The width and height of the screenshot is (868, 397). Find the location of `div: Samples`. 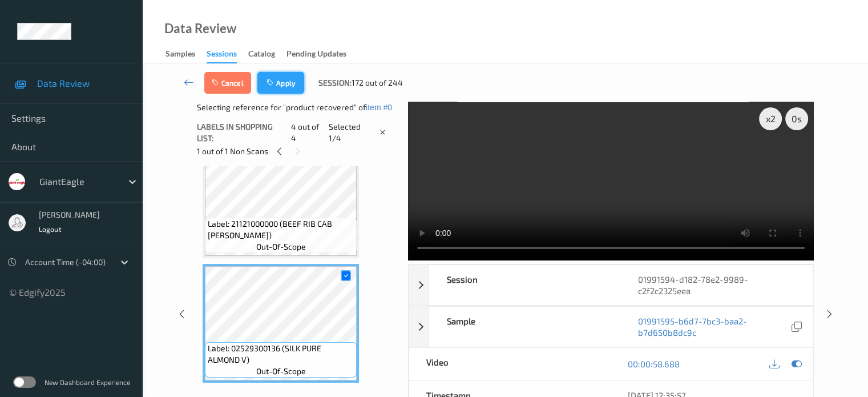

div: Samples is located at coordinates (181, 55).